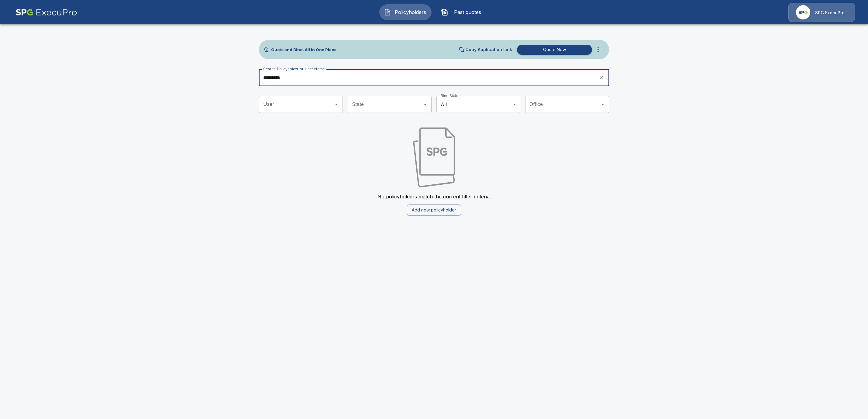  I want to click on span: Policyholders, so click(411, 12).